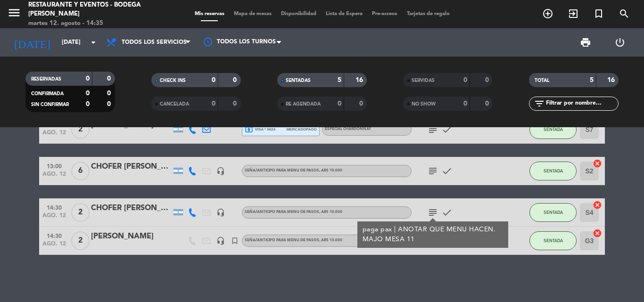  What do you see at coordinates (539, 104) in the screenshot?
I see `i: filter_list` at bounding box center [539, 104].